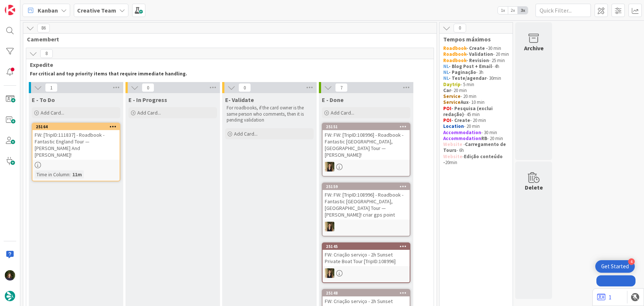  What do you see at coordinates (452, 84) in the screenshot?
I see `strong: Daytrip` at bounding box center [452, 84].